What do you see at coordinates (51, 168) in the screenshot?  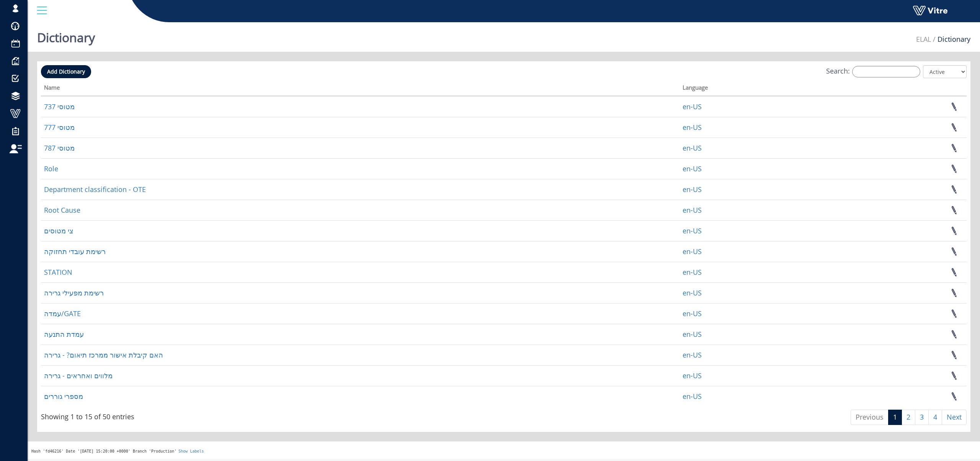 I see `a: Role` at bounding box center [51, 168].